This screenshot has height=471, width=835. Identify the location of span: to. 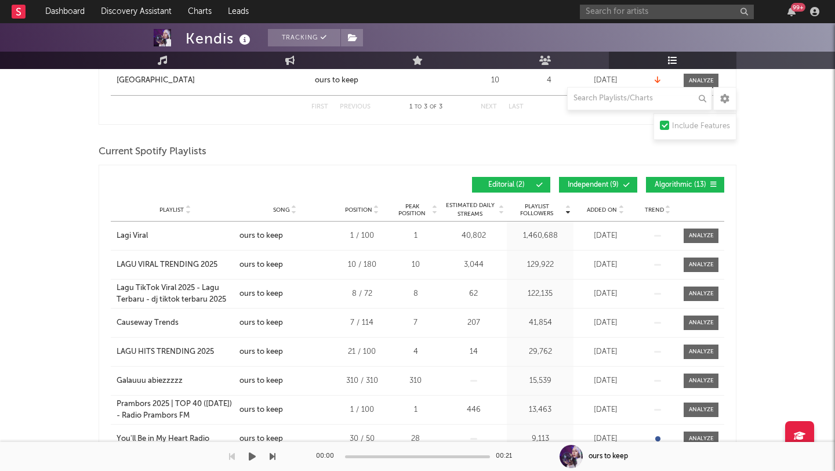
(418, 107).